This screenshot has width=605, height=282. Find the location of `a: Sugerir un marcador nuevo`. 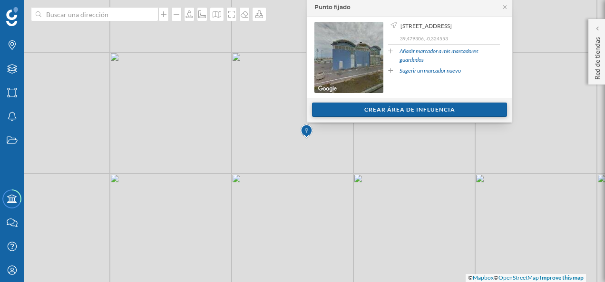

a: Sugerir un marcador nuevo is located at coordinates (430, 71).